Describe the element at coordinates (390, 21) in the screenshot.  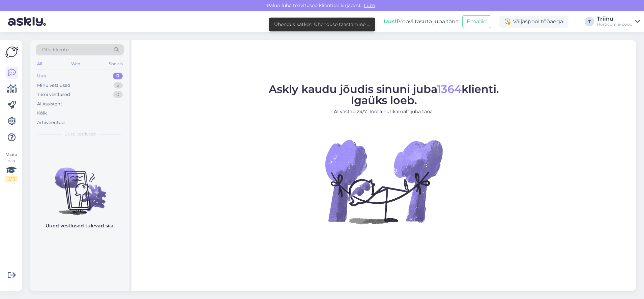
I see `b: Uus!` at that location.